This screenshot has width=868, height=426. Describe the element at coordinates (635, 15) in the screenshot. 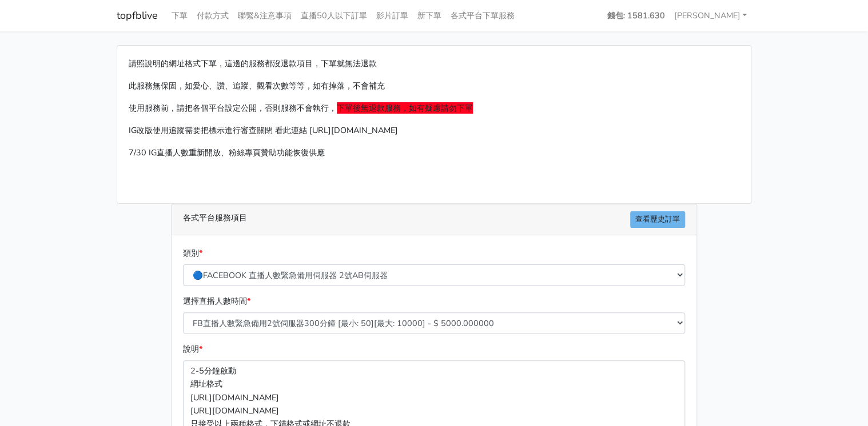

I see `a: 錢包: 1581.630` at that location.